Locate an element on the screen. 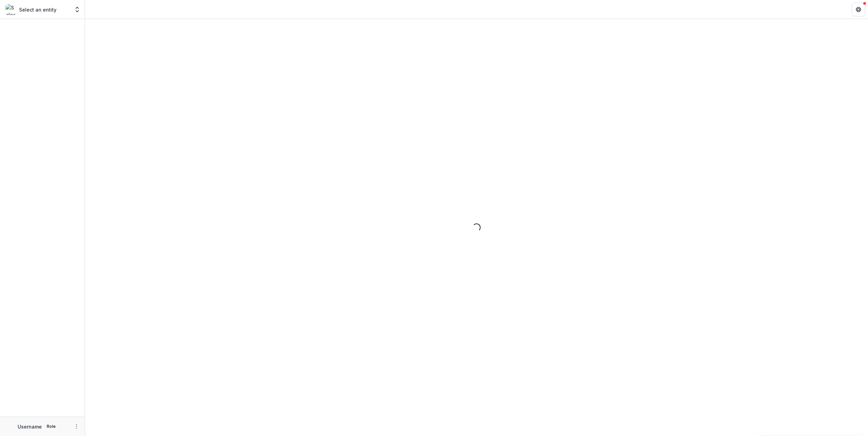  button: Get Help is located at coordinates (858, 10).